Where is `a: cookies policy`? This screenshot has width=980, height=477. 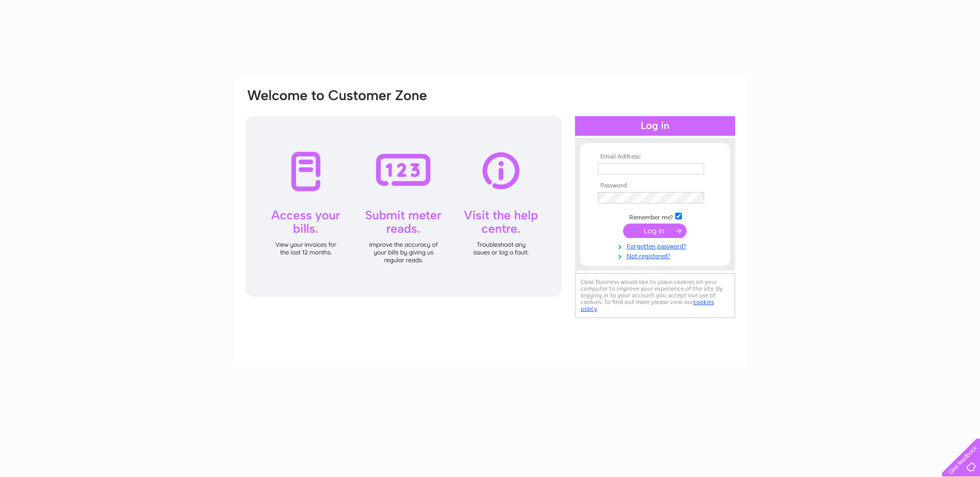
a: cookies policy is located at coordinates (647, 305).